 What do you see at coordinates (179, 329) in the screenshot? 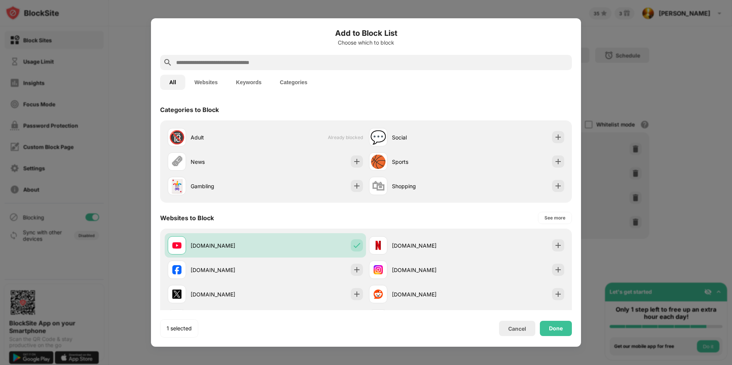
I see `div: 1 selected` at bounding box center [179, 329].